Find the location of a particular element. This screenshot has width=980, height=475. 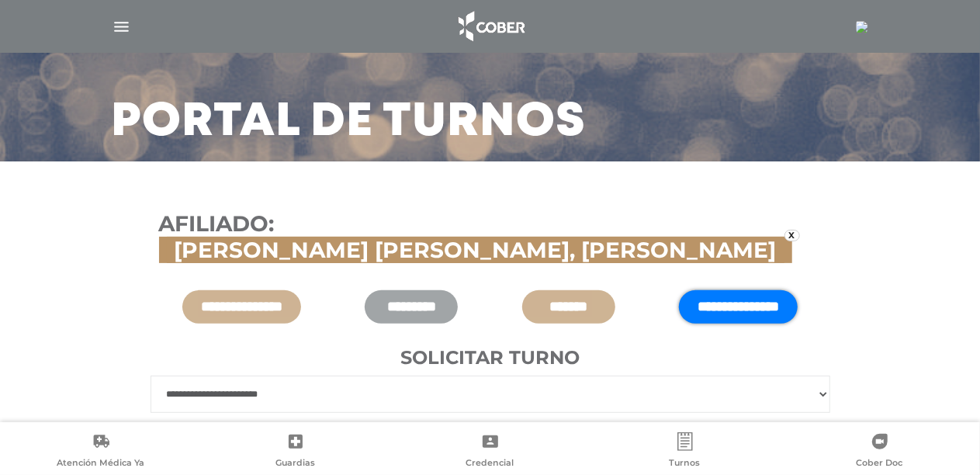

h4: Solicitar turno is located at coordinates (490, 358).